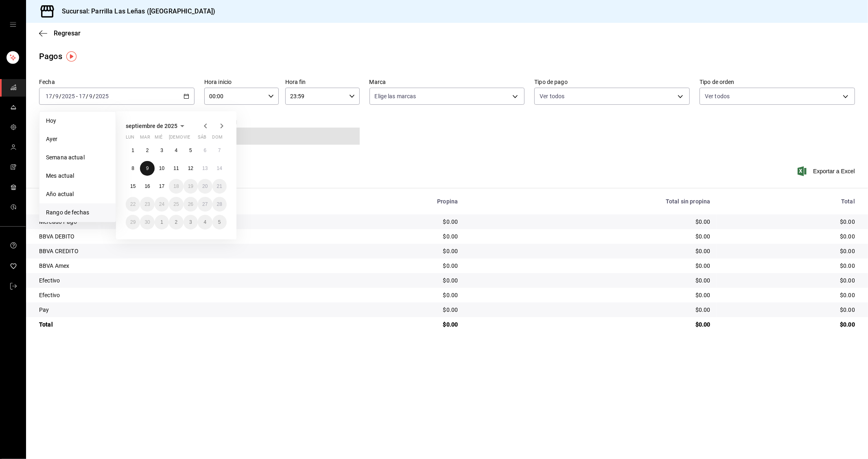  I want to click on abbr: 4 de octubre de 2025, so click(205, 222).